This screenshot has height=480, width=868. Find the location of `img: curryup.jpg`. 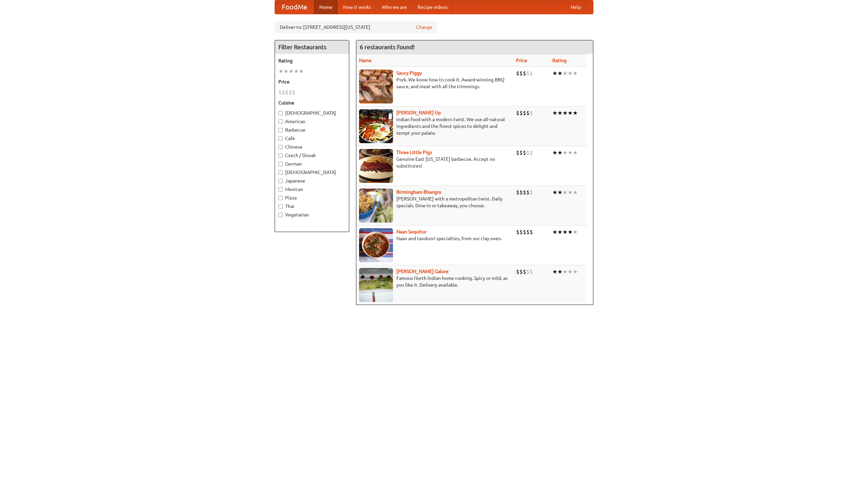

img: curryup.jpg is located at coordinates (376, 126).